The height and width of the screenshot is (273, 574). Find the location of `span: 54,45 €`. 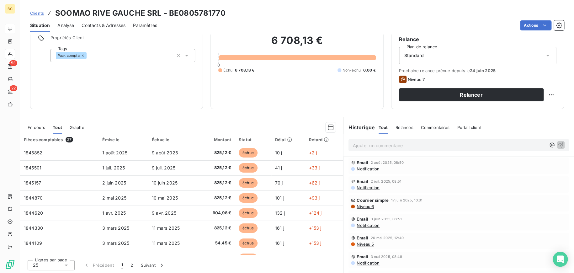

span: 54,45 € is located at coordinates (217, 243).